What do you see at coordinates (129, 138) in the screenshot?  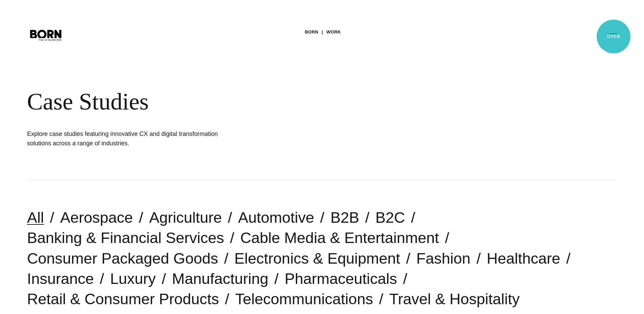 I see `h1: Explore case studies featuring innovative CX and digital transformation solutions across a range ...` at bounding box center [129, 138].